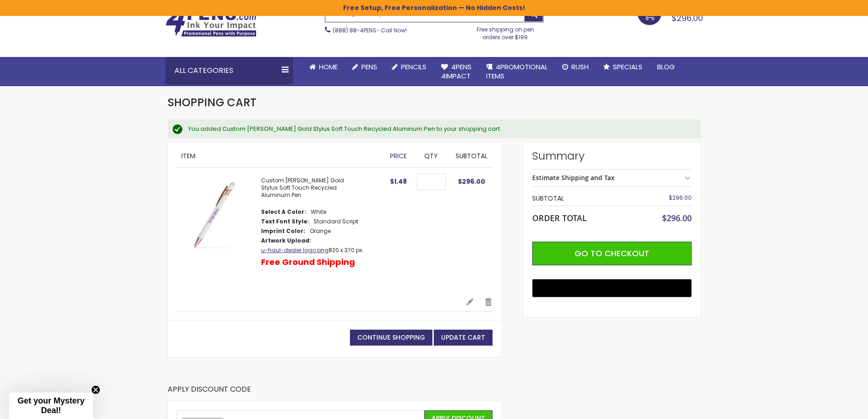  What do you see at coordinates (560, 217) in the screenshot?
I see `strong: Order Total` at bounding box center [560, 217].